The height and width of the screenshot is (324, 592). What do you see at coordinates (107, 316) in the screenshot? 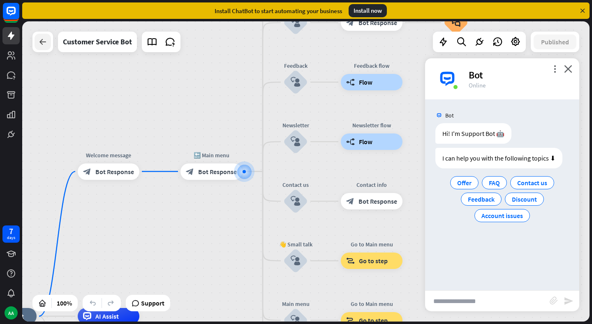
I see `span: AI Assist` at bounding box center [107, 316].